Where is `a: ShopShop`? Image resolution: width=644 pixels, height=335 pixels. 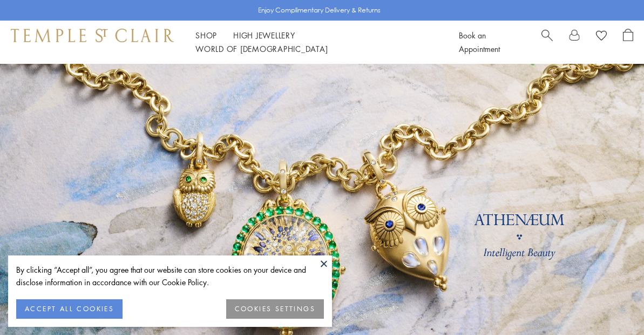
a: ShopShop is located at coordinates (206, 35).